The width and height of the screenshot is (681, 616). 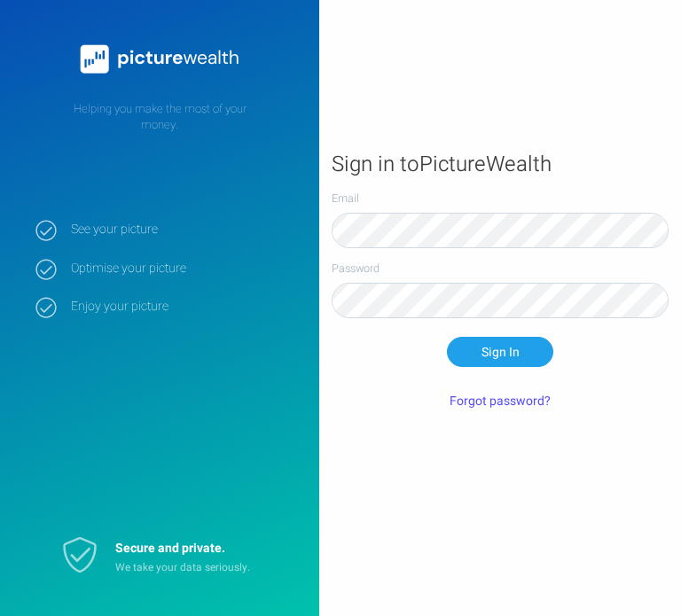 I want to click on label: Email, so click(x=500, y=198).